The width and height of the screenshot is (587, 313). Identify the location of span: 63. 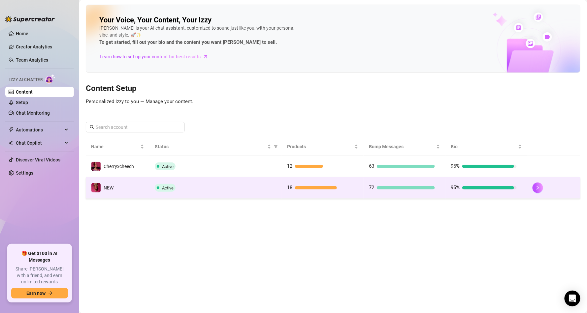
(372, 166).